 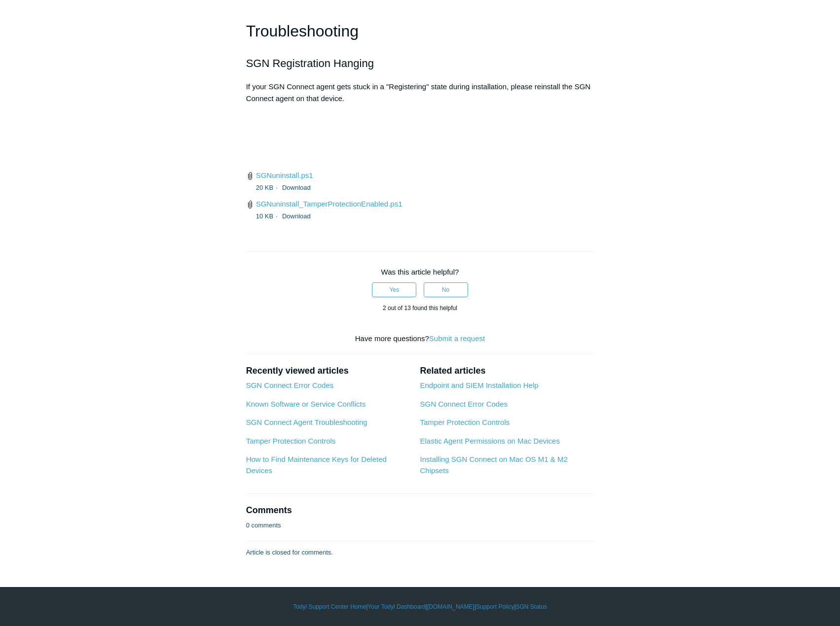 I want to click on button: This article was not helpful, so click(x=446, y=290).